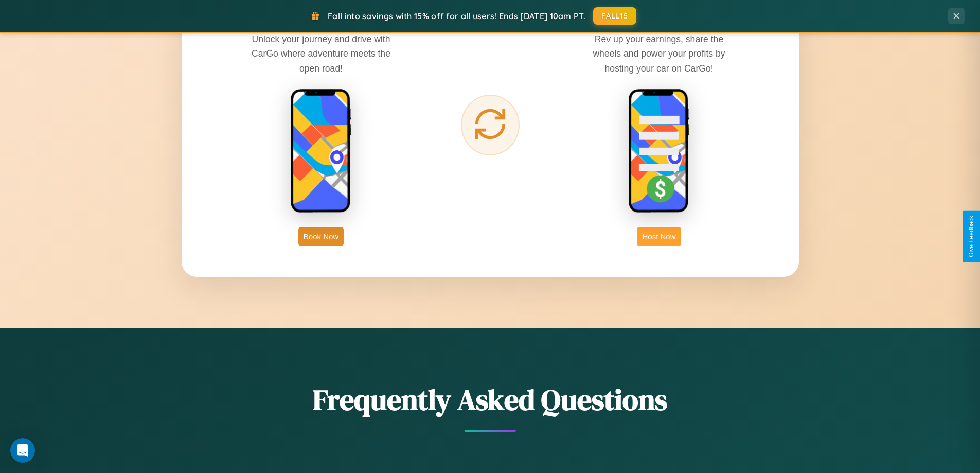  I want to click on div: Give Feedback, so click(971, 236).